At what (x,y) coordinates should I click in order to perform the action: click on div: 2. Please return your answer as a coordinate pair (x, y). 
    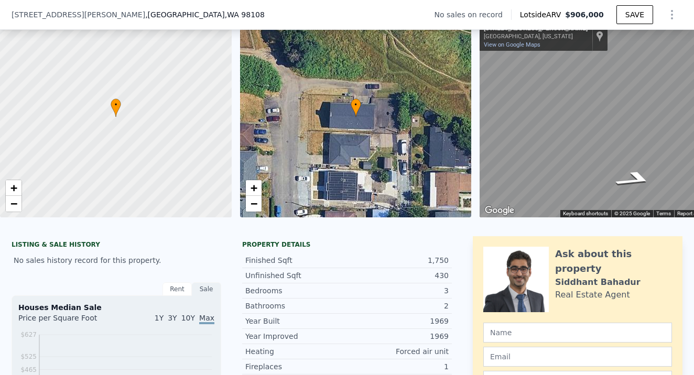
    Looking at the image, I should click on (398, 306).